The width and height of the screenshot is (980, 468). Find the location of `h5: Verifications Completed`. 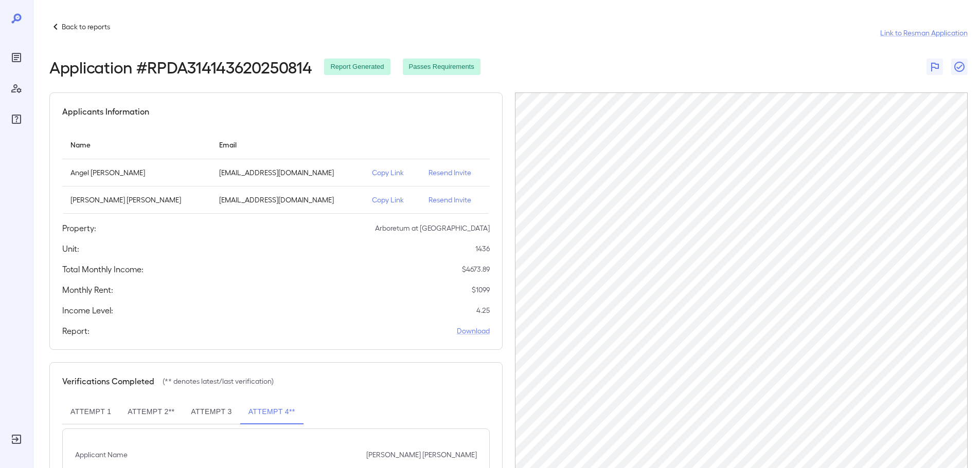

h5: Verifications Completed is located at coordinates (108, 382).